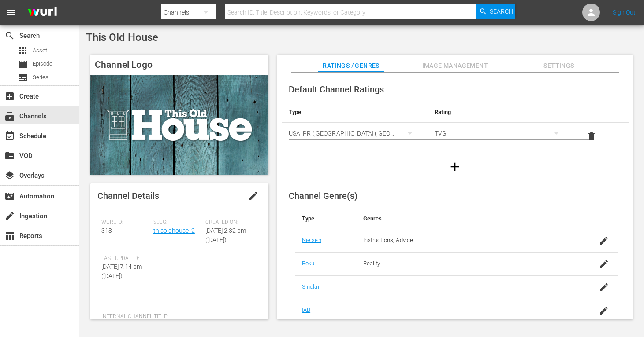 The height and width of the screenshot is (337, 644). Describe the element at coordinates (308, 263) in the screenshot. I see `a: Roku` at that location.